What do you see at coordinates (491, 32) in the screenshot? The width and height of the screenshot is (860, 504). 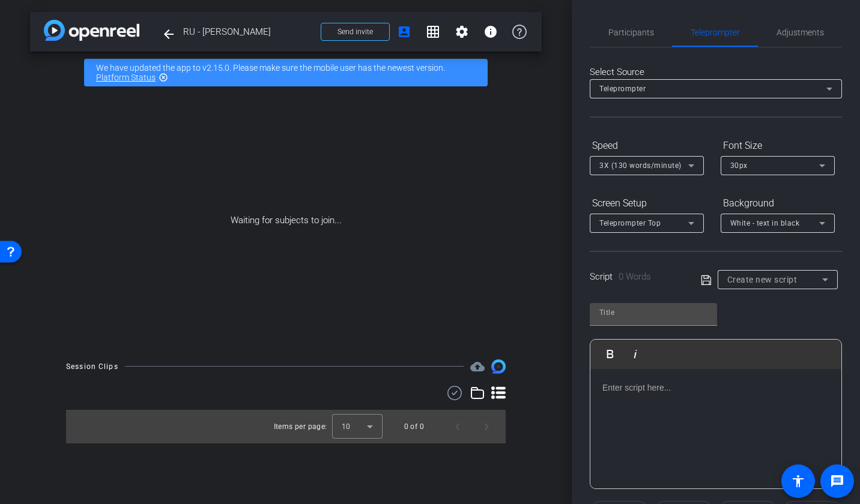 I see `mat-icon: info` at bounding box center [491, 32].